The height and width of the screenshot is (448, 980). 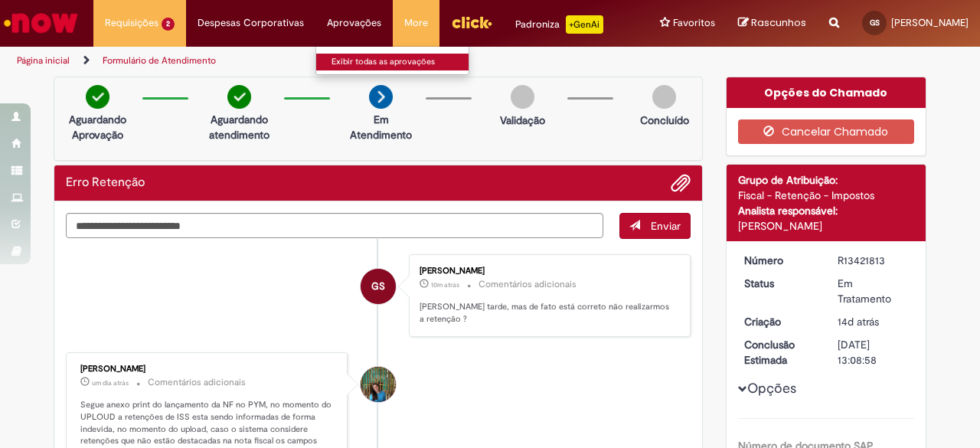 What do you see at coordinates (826, 132) in the screenshot?
I see `button: Cancelar Chamado` at bounding box center [826, 132].